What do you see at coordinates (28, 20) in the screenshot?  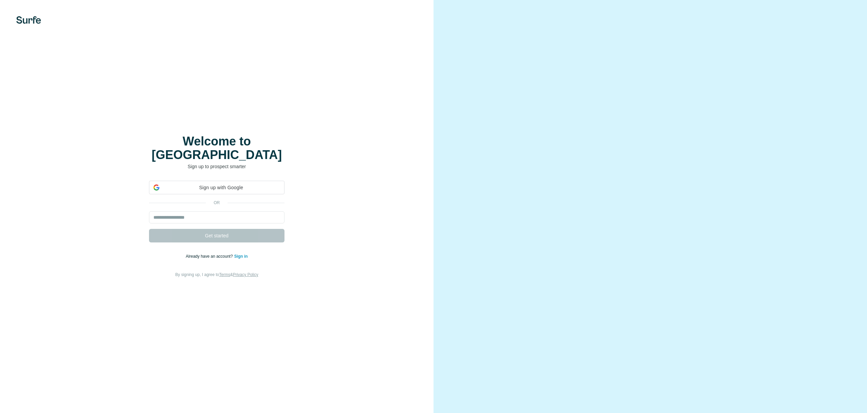 I see `img: Surfe's logo` at bounding box center [28, 20].